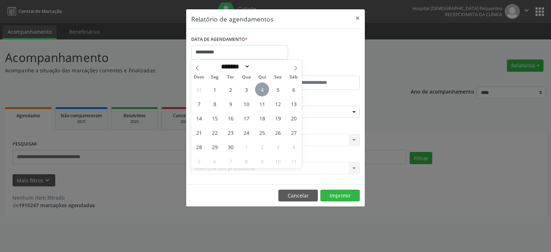  Describe the element at coordinates (215, 161) in the screenshot. I see `span: Outubro 6, 2025` at that location.